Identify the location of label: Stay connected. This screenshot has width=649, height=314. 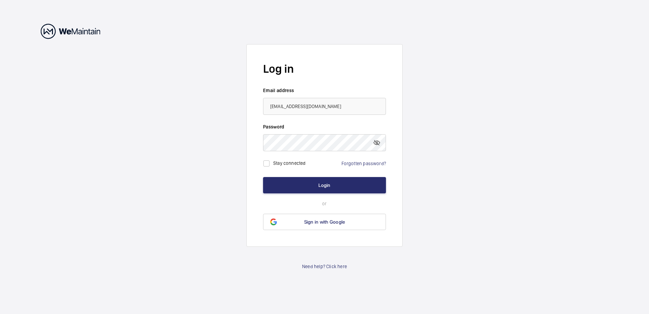
(290, 163).